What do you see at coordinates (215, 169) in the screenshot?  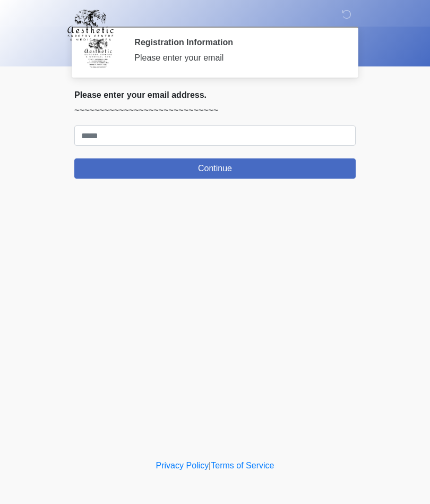 I see `button: Continue` at bounding box center [215, 169].